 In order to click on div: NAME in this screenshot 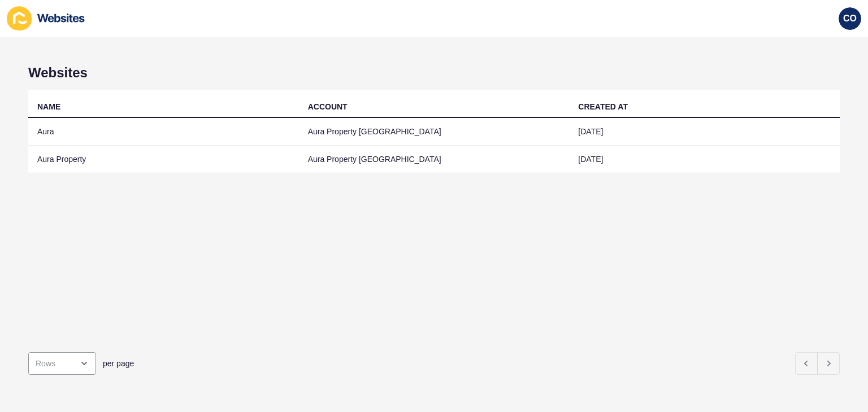, I will do `click(48, 106)`.